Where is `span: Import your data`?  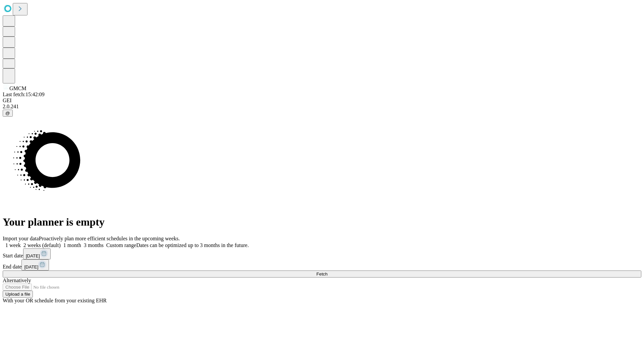 span: Import your data is located at coordinates (21, 238).